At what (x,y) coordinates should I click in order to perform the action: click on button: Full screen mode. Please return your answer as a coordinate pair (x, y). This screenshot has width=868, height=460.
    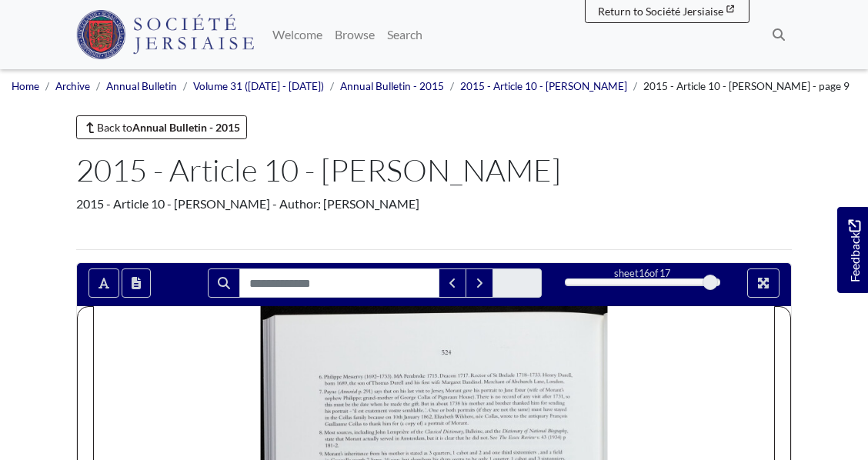
    Looking at the image, I should click on (763, 284).